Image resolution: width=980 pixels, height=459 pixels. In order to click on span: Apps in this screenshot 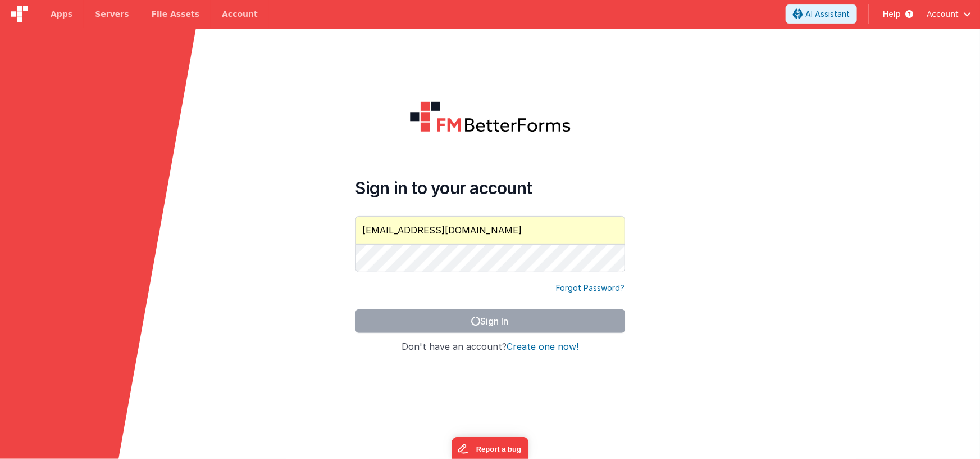, I will do `click(61, 14)`.